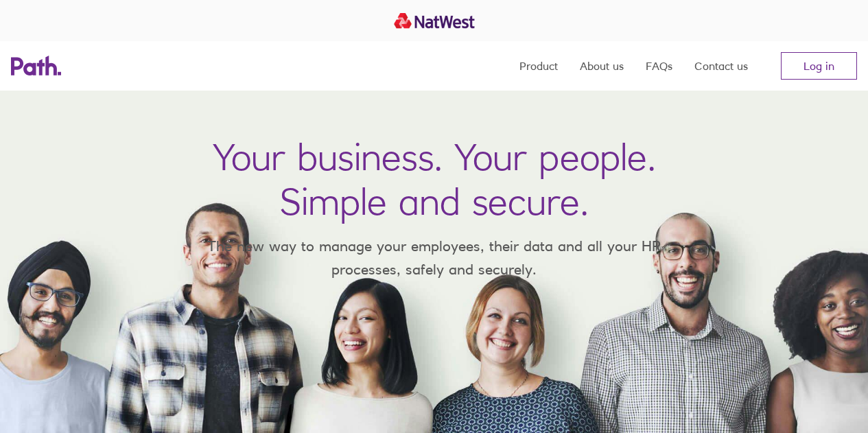  I want to click on a: FAQs, so click(659, 66).